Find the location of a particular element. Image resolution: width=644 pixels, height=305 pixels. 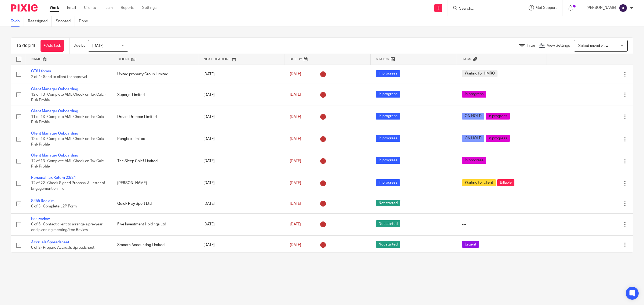

td: Dream Dropper Limited is located at coordinates (155, 117).